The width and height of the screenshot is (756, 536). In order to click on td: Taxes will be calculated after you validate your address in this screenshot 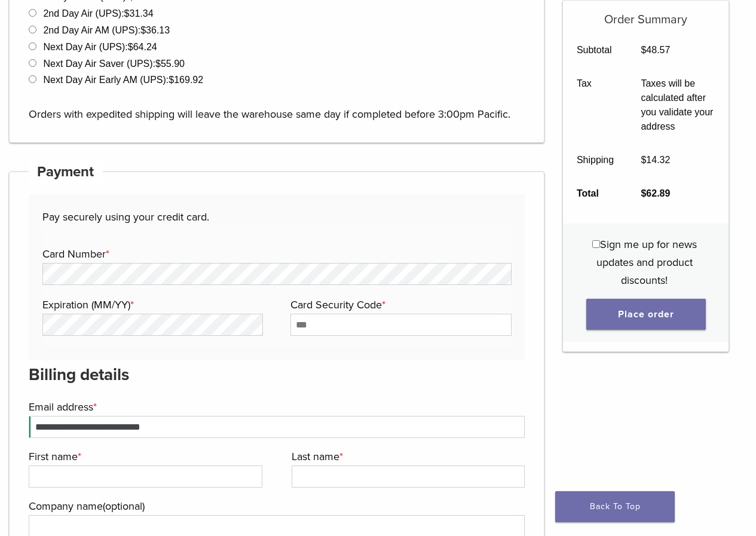, I will do `click(678, 105)`.